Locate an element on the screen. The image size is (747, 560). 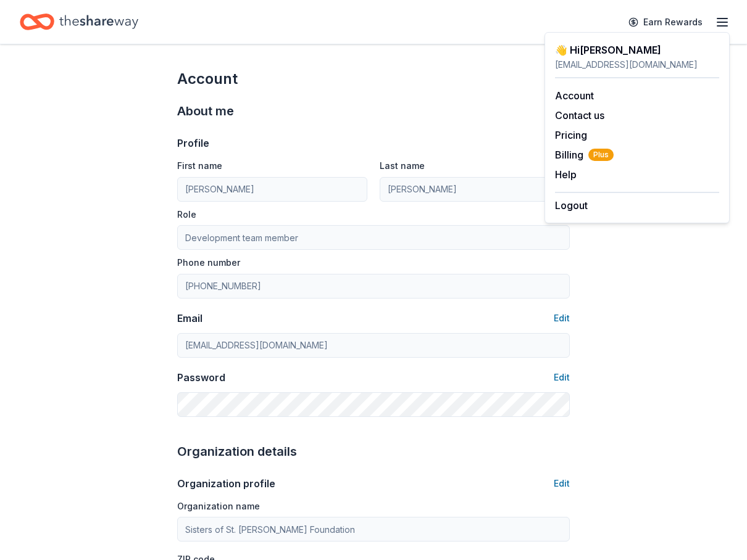
div: Password is located at coordinates (201, 378).